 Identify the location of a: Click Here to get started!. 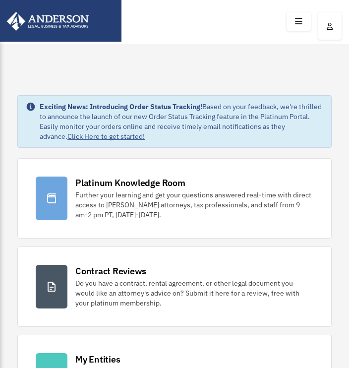
(106, 136).